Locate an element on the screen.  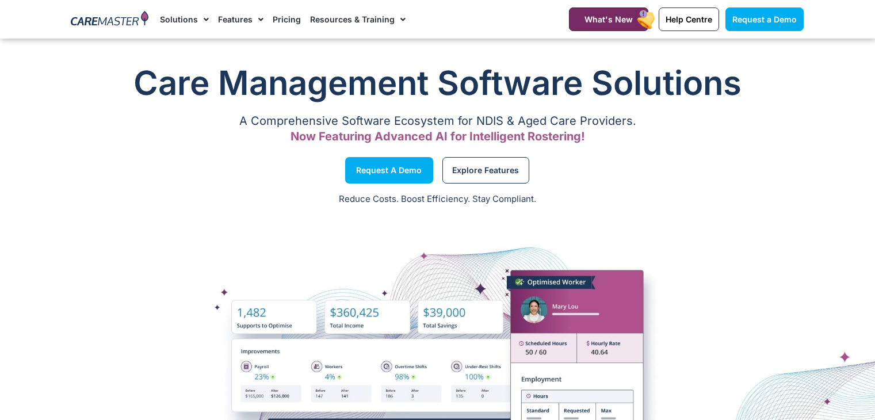
h1: Care Management Software Solutions is located at coordinates (438, 83).